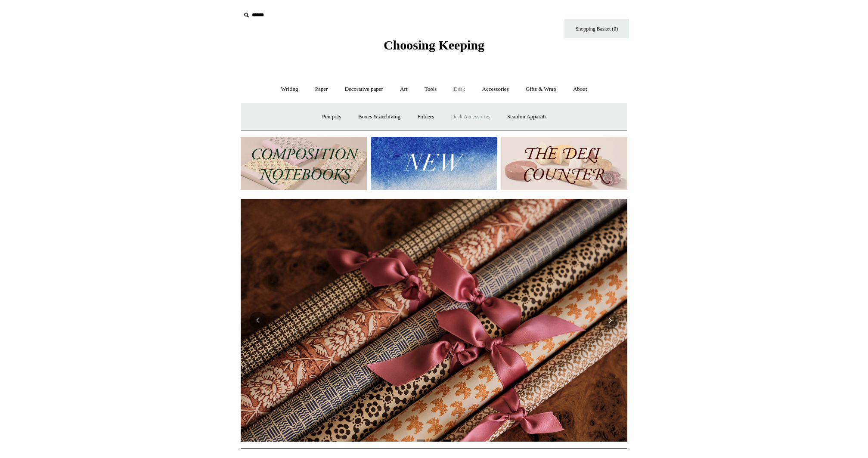  I want to click on img: 202302 Composition ledgers.jpg__PID:69722ee6-fa44-49dd-a067-31375e5d54ec, so click(304, 164).